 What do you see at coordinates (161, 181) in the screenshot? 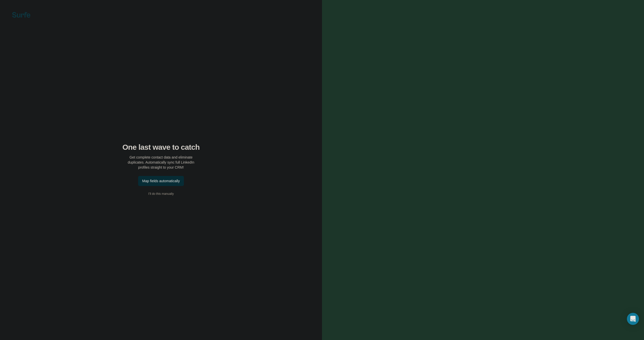
I see `div: Map fields automatically` at bounding box center [161, 181].